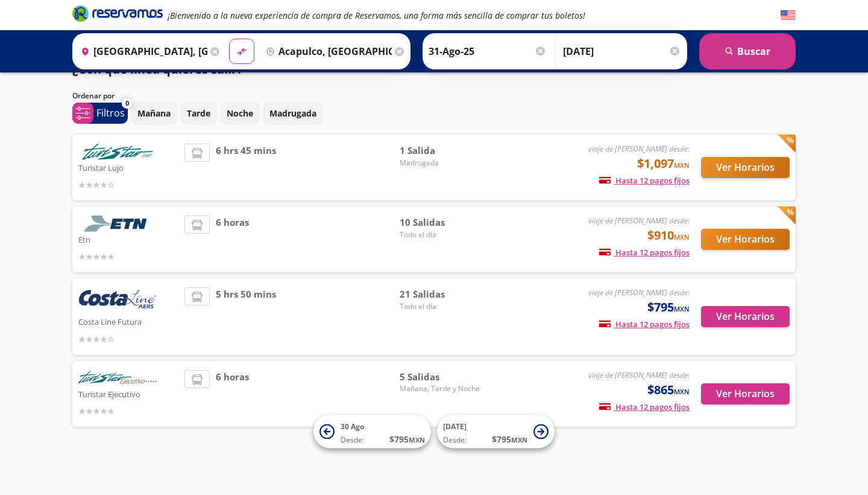 The image size is (868, 495). Describe the element at coordinates (352, 426) in the screenshot. I see `span: 30 Ago` at that location.